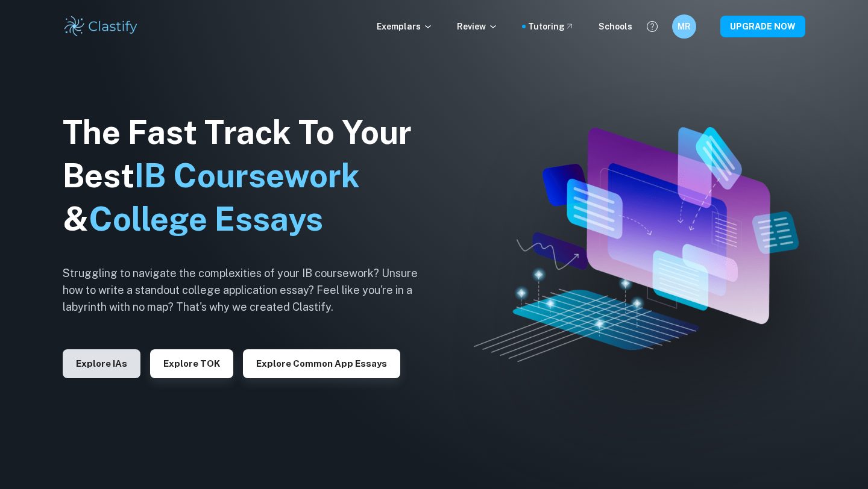  What do you see at coordinates (478, 26) in the screenshot?
I see `p: Review` at bounding box center [478, 26].